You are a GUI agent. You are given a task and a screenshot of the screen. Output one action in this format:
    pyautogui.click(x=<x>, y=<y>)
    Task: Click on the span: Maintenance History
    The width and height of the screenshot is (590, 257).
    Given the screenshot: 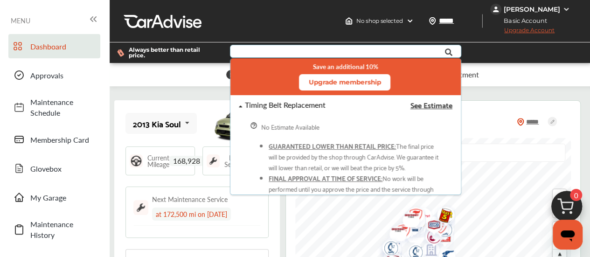 What is the action you would take?
    pyautogui.click(x=63, y=229)
    